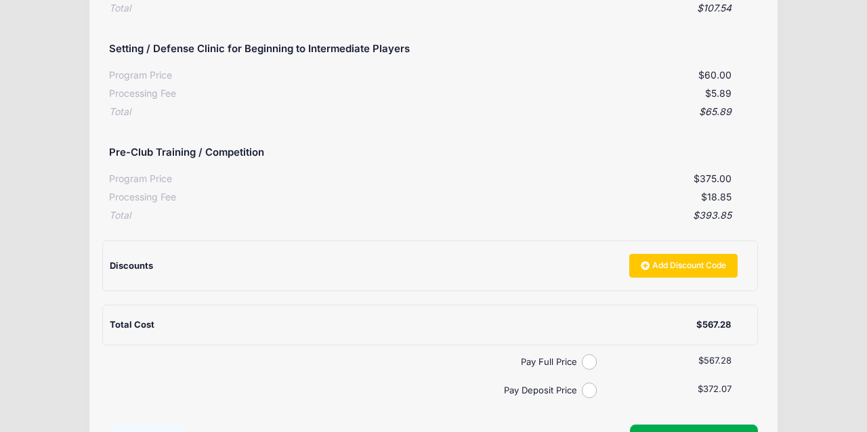 The image size is (867, 432). Describe the element at coordinates (431, 215) in the screenshot. I see `div: $393.85` at that location.